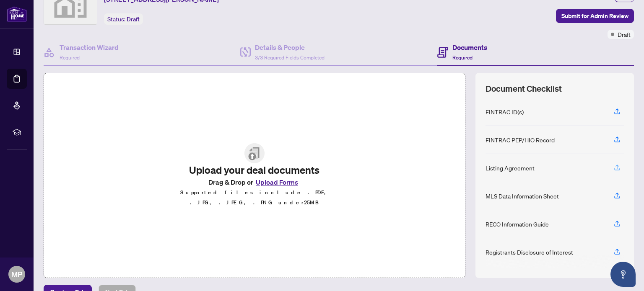  What do you see at coordinates (517, 224) in the screenshot?
I see `div: RECO Information Guide` at bounding box center [517, 224].